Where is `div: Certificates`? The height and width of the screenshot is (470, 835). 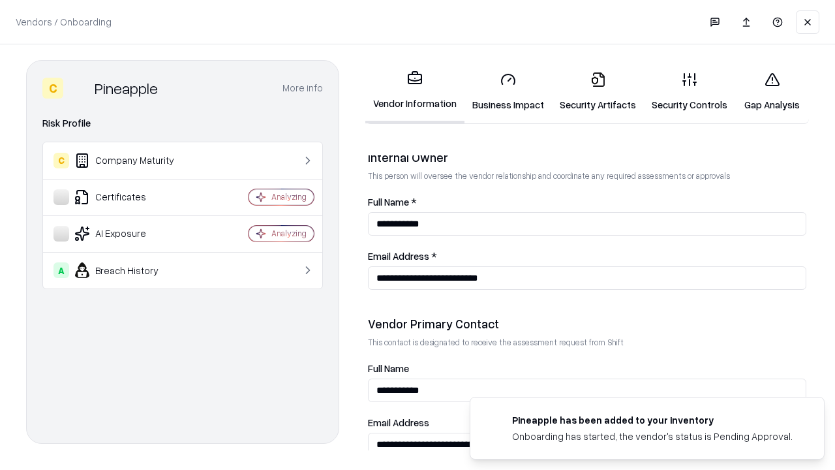 div: Certificates is located at coordinates (131, 197).